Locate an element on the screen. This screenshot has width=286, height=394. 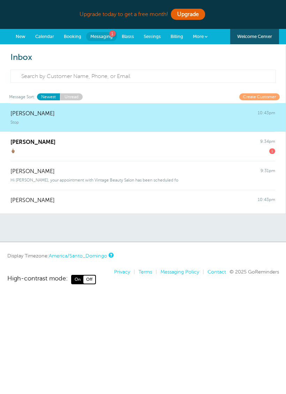
span: High-contrast mode: is located at coordinates (37, 279).